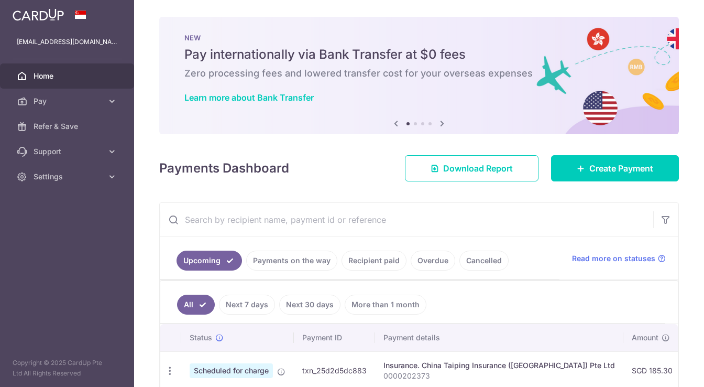 The width and height of the screenshot is (704, 387). Describe the element at coordinates (209, 261) in the screenshot. I see `a: Upcoming` at that location.